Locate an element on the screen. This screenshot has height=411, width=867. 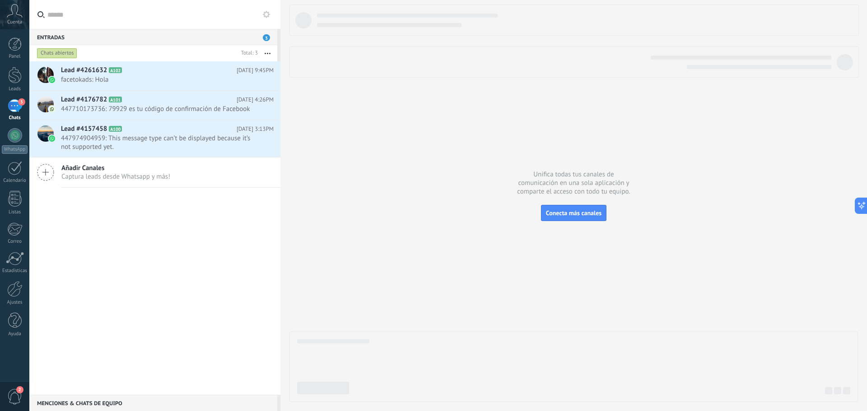
div: Estadísticas is located at coordinates (15, 271).